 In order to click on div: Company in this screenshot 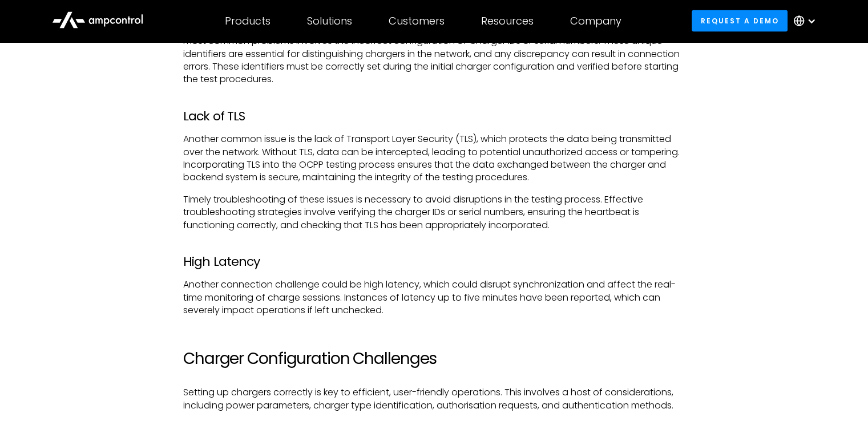, I will do `click(595, 21)`.